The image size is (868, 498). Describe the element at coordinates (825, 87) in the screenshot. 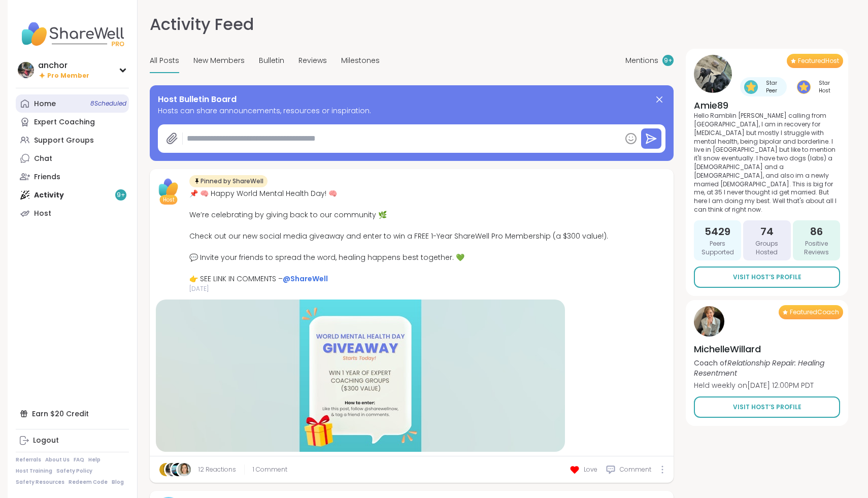

I see `span: Star Host` at that location.